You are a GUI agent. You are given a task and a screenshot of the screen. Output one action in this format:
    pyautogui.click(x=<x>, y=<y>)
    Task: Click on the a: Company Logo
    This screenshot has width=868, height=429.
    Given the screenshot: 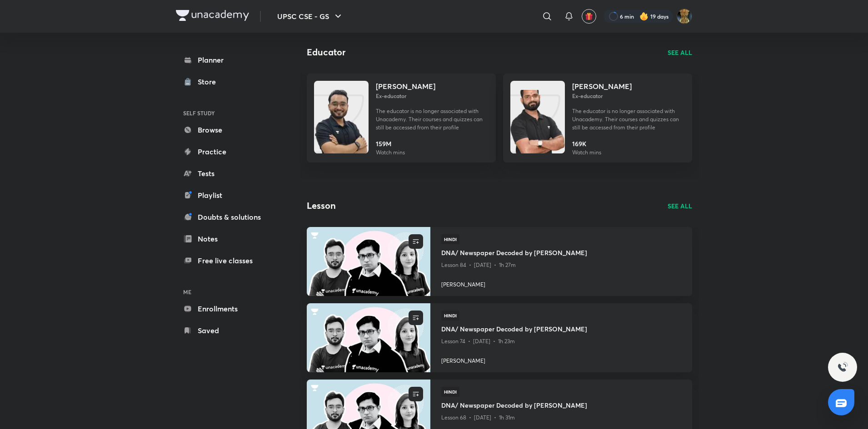 What is the action you would take?
    pyautogui.click(x=212, y=16)
    